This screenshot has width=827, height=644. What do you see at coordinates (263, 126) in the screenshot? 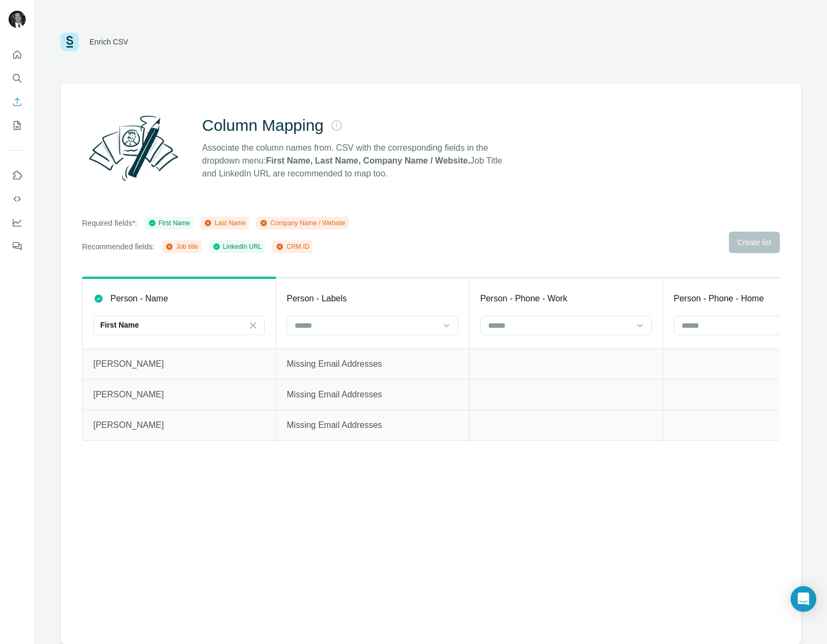
I see `h2: Column Mapping` at bounding box center [263, 126].